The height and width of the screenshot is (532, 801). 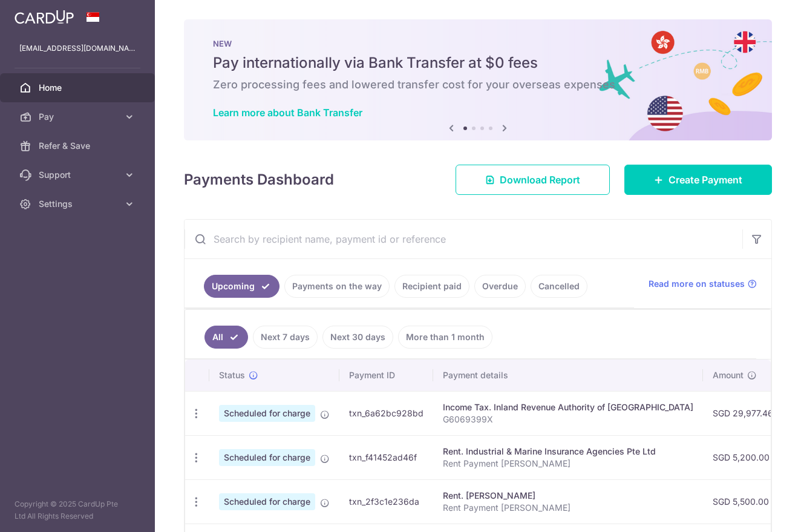 What do you see at coordinates (241, 286) in the screenshot?
I see `a: Upcoming` at bounding box center [241, 286].